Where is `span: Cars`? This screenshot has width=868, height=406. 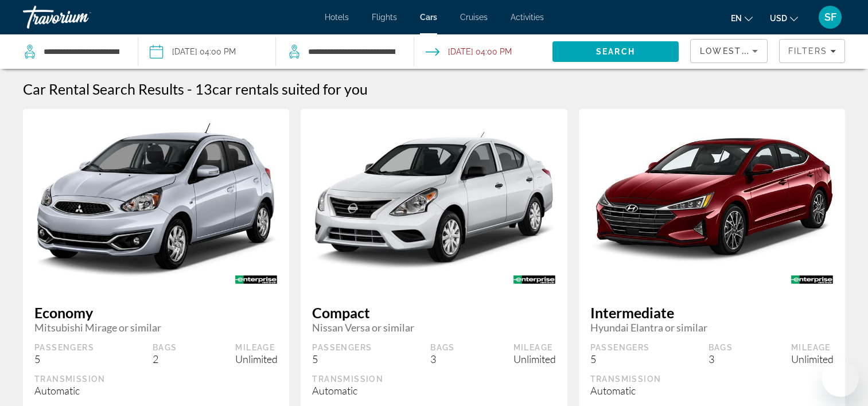
span: Cars is located at coordinates (429, 17).